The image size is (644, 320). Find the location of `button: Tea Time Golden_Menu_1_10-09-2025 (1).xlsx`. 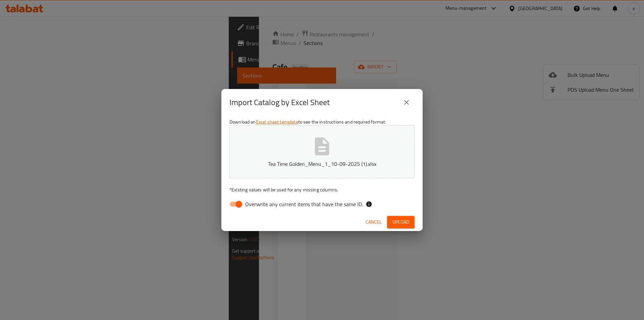

button: Tea Time Golden_Menu_1_10-09-2025 (1).xlsx is located at coordinates (322, 152).